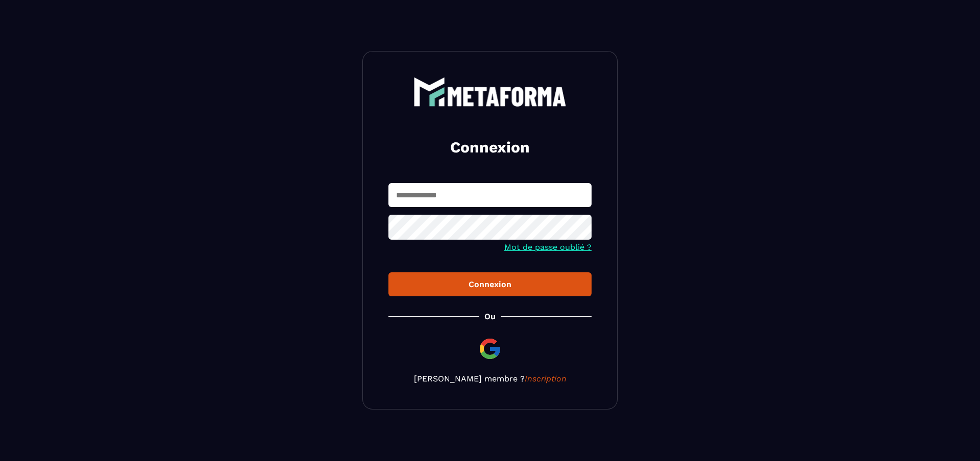 The image size is (980, 461). Describe the element at coordinates (490, 317) in the screenshot. I see `p: Ou` at that location.